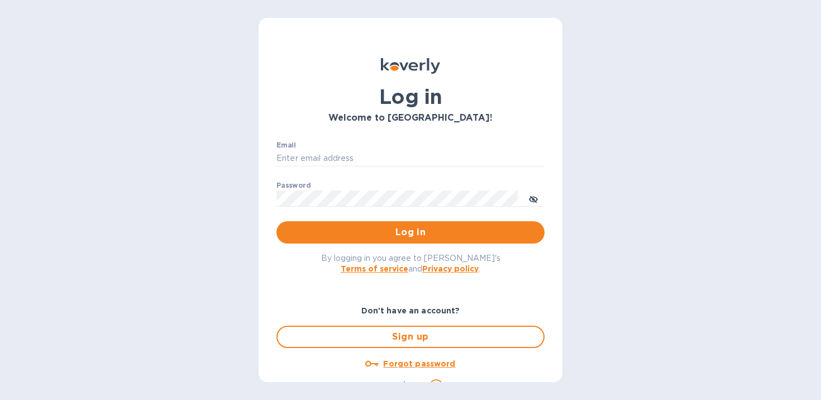 Image resolution: width=821 pixels, height=400 pixels. Describe the element at coordinates (410, 159) in the screenshot. I see `input: Enter email address` at that location.